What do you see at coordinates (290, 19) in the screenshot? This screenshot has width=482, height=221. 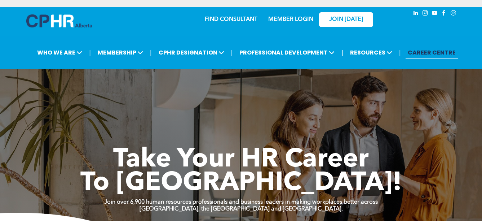 I see `a: MEMBER LOGIN` at bounding box center [290, 19].